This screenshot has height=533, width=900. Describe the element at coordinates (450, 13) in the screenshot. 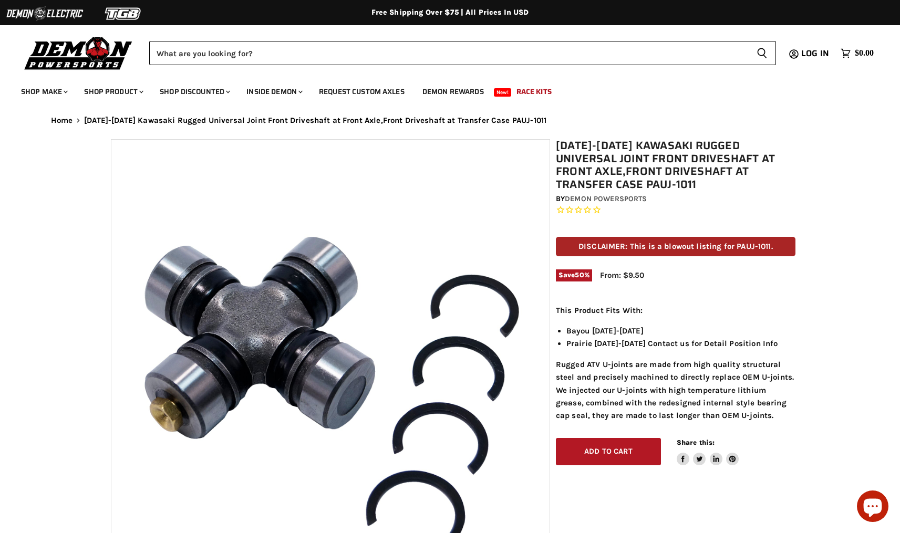

I see `div: Free Shipping Over $75 | All Prices In USD` at that location.